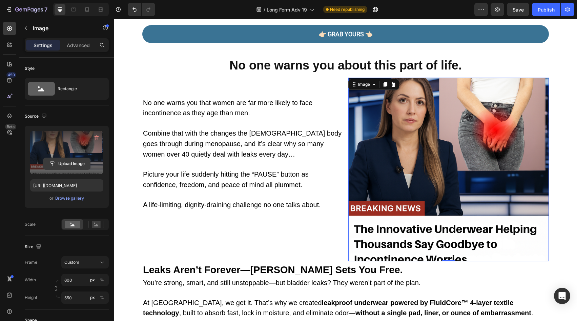 The width and height of the screenshot is (577, 321). What do you see at coordinates (43, 45) in the screenshot?
I see `p: Settings` at bounding box center [43, 45].